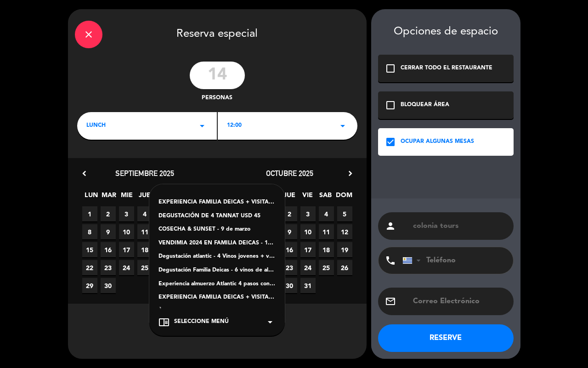  Describe the element at coordinates (217, 230) in the screenshot. I see `div: COSECHA & SUNSET - 9 de marzo` at that location.